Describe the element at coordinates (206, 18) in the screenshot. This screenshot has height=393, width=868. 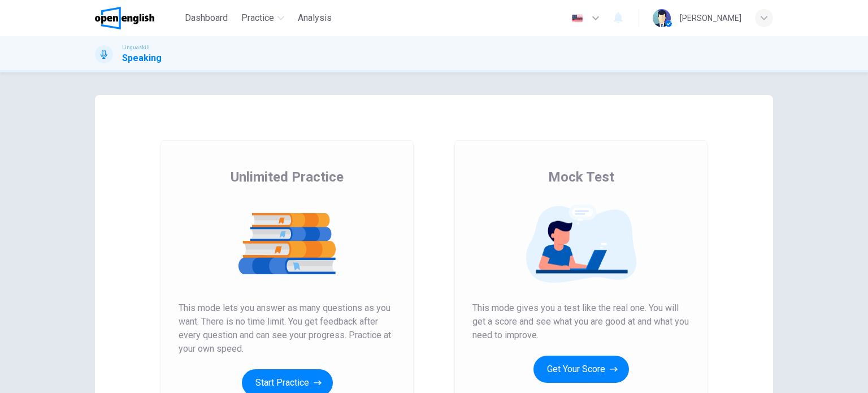
I see `span: Dashboard` at that location.